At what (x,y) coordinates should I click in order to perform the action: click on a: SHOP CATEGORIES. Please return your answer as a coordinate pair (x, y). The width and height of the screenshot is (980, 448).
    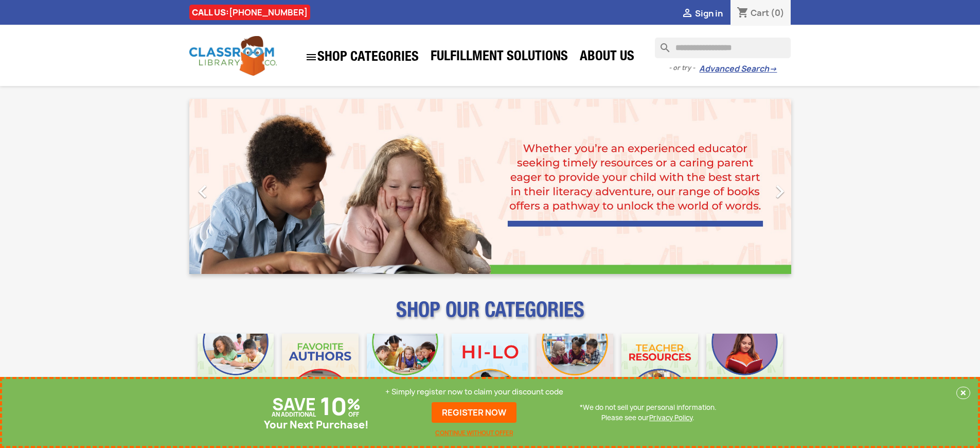
    Looking at the image, I should click on (362, 57).